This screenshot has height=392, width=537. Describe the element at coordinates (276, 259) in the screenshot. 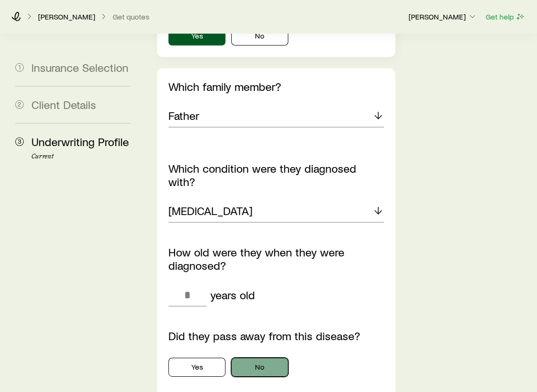

I see `p: How old were they when they were diagnosed?` at that location.